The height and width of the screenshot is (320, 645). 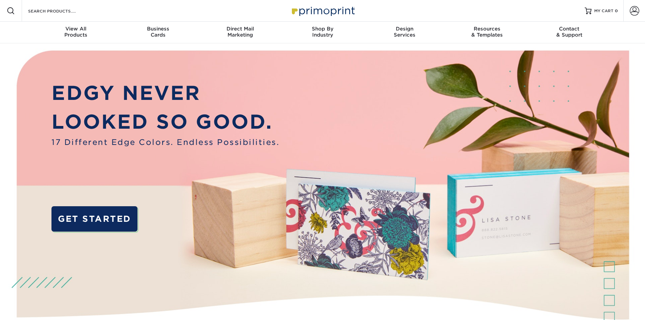 What do you see at coordinates (158, 29) in the screenshot?
I see `span: Business` at bounding box center [158, 29].